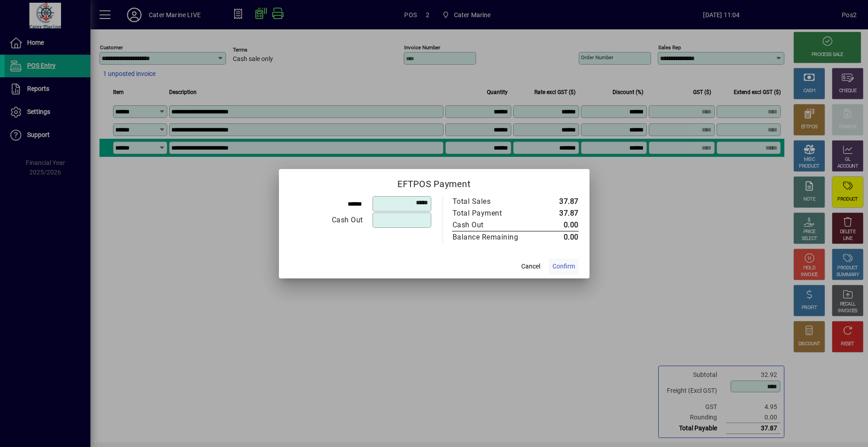 The width and height of the screenshot is (868, 447). I want to click on span: Cancel, so click(531, 266).